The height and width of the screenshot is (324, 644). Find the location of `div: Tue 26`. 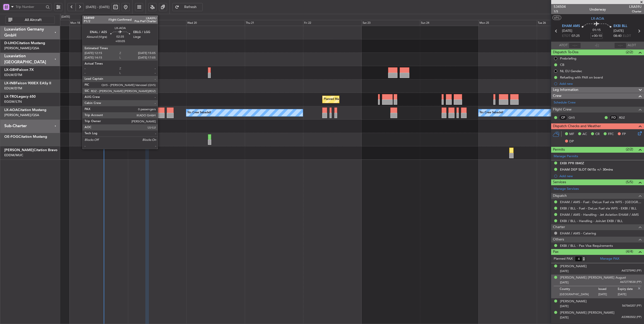

div: Tue 26 is located at coordinates (566, 23).